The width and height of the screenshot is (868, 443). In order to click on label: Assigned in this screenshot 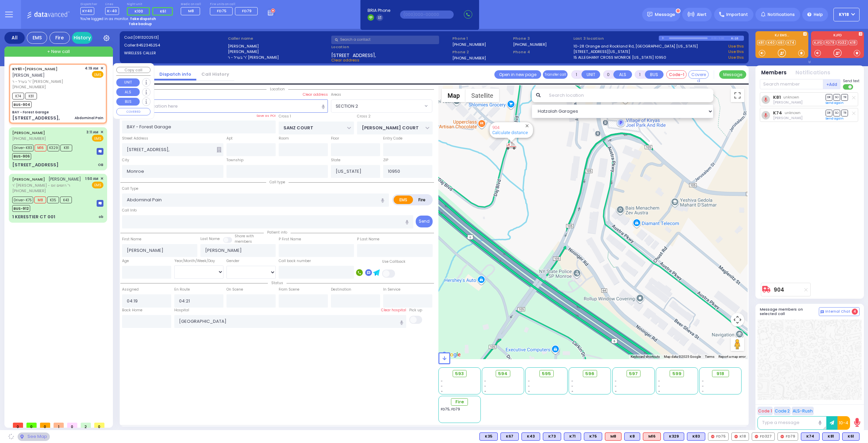, I will do `click(130, 289)`.